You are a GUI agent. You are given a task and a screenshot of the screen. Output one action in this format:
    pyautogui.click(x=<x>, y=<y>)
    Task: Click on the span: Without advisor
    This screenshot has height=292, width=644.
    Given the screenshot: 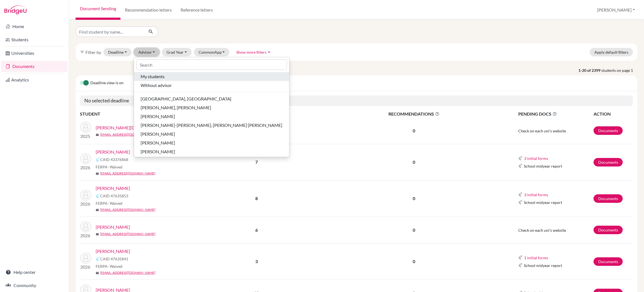 What is the action you would take?
    pyautogui.click(x=156, y=86)
    